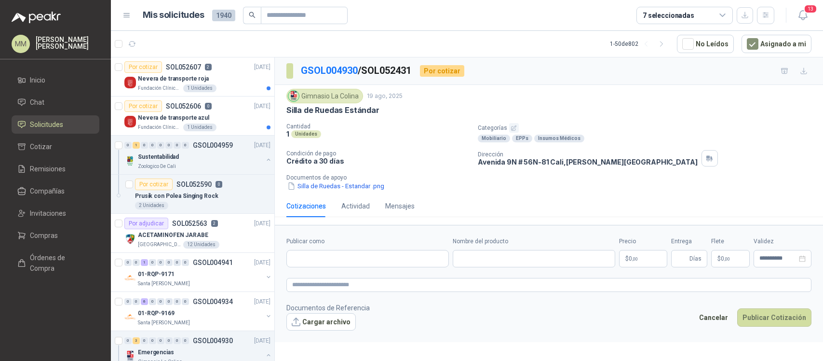  Describe the element at coordinates (36, 17) in the screenshot. I see `img: Logo peakr` at that location.